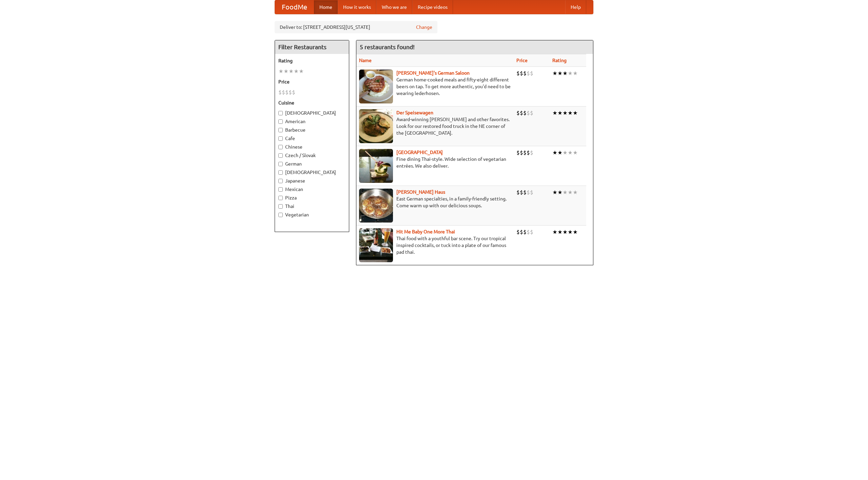  I want to click on a: Hit Me Baby One More Thai, so click(425, 232).